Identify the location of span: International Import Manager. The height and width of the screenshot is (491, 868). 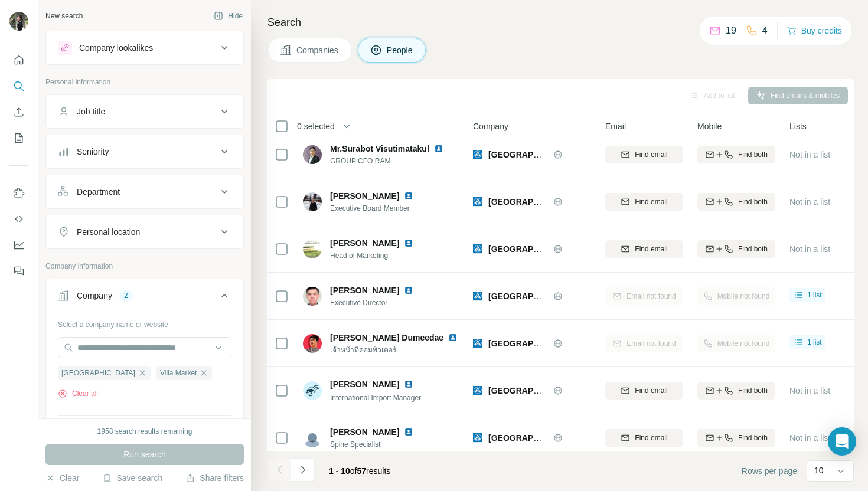
(376, 398).